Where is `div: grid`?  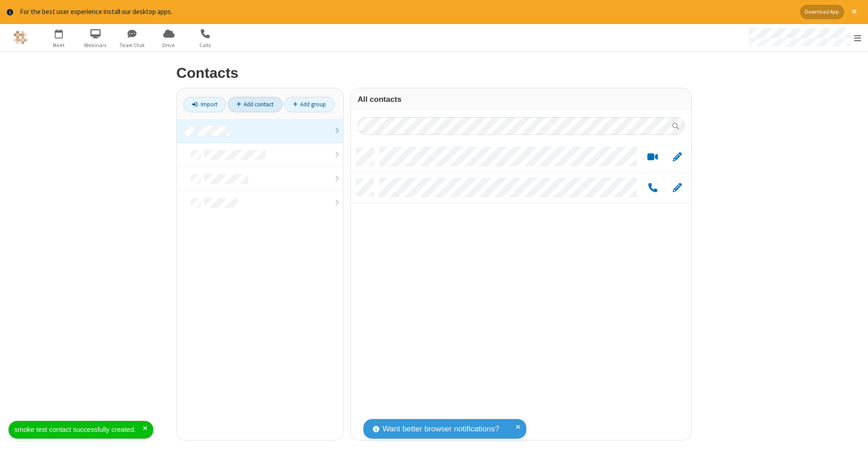 div: grid is located at coordinates (521, 291).